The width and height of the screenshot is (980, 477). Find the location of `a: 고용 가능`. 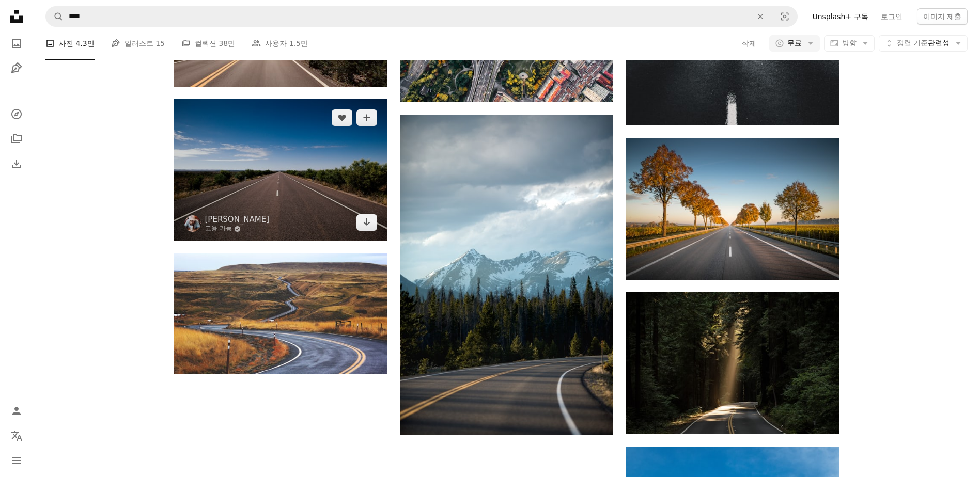

a: 고용 가능 is located at coordinates (237, 229).